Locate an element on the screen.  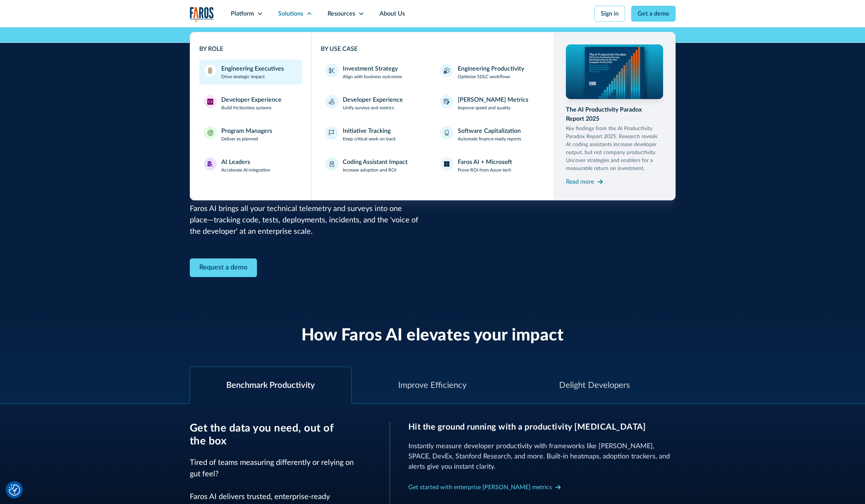
p: Key findings from the AI Productivity Paradox Report 2025. Research reveals AI coding assistants ... is located at coordinates (614, 149).